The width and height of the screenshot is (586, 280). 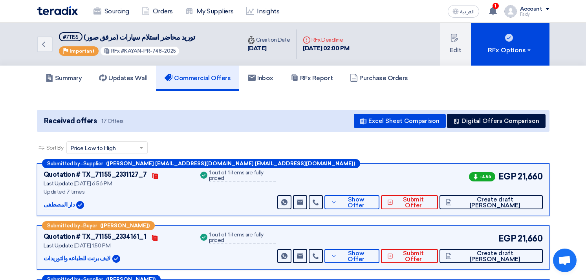 I want to click on a: Commercial Offers, so click(x=198, y=78).